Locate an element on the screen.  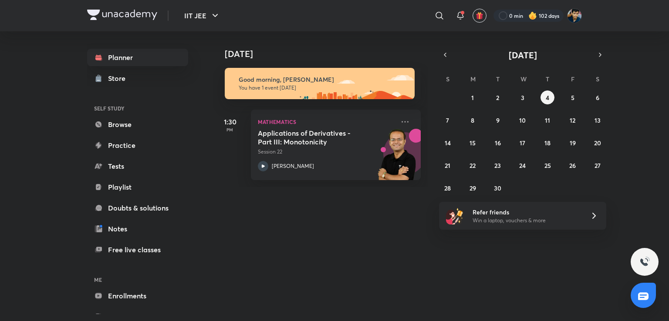
abbr: September 26, 2025 is located at coordinates (572, 165).